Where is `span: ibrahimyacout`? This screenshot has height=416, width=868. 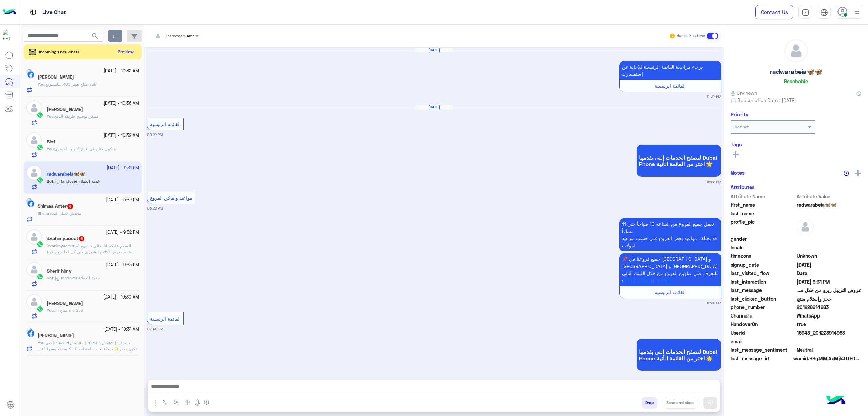 span: ibrahimyacout is located at coordinates (60, 246).